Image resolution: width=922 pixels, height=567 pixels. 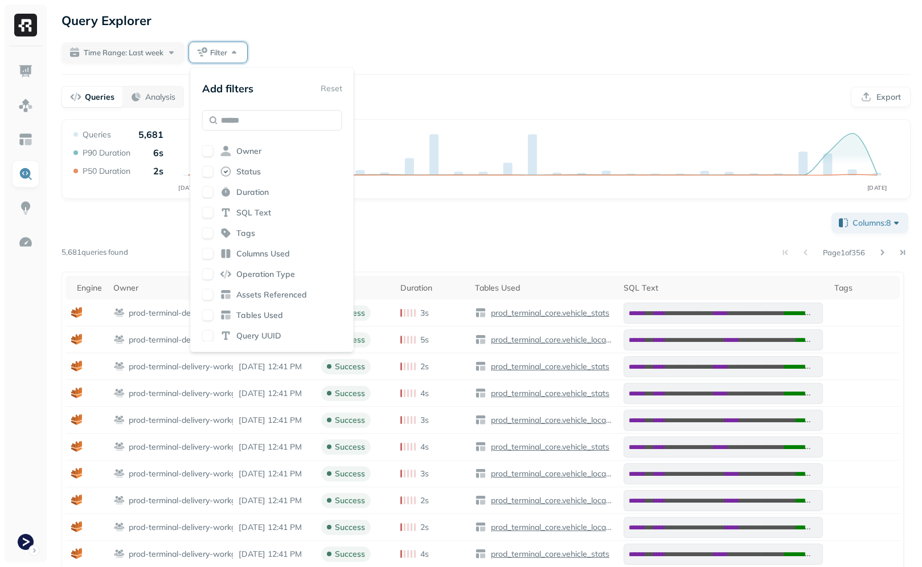 I want to click on span: Time Range: Last week, so click(x=124, y=52).